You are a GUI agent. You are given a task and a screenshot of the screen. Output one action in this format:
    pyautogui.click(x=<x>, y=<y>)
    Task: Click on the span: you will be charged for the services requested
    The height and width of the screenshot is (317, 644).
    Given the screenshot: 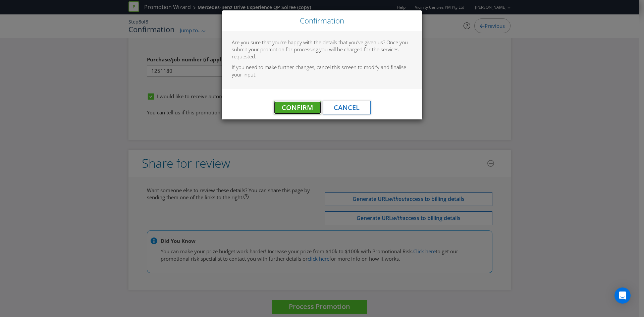 What is the action you would take?
    pyautogui.click(x=315, y=53)
    